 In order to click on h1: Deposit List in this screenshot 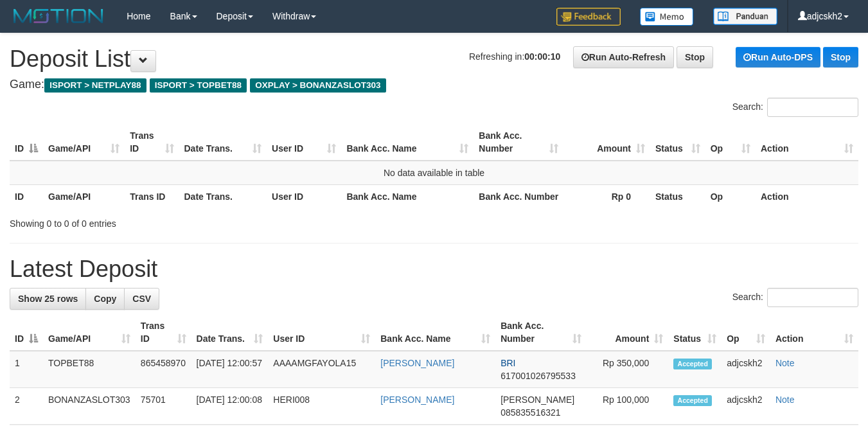, I will do `click(433, 59)`.